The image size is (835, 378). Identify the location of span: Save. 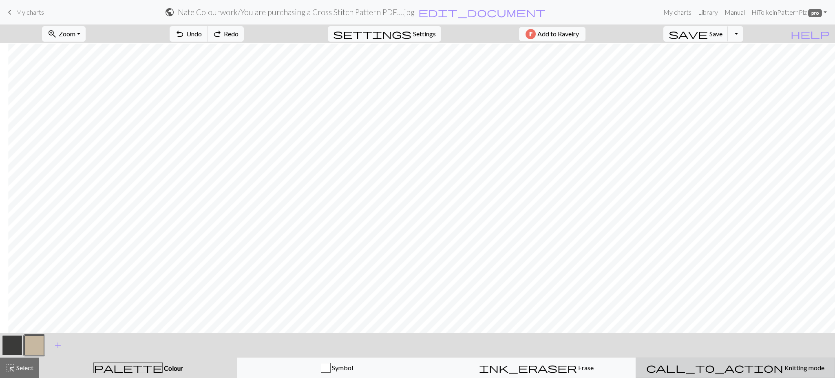
(716, 33).